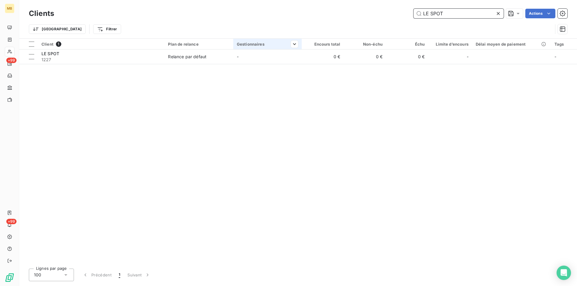 Image resolution: width=577 pixels, height=286 pixels. I want to click on div: Encours total, so click(323, 44).